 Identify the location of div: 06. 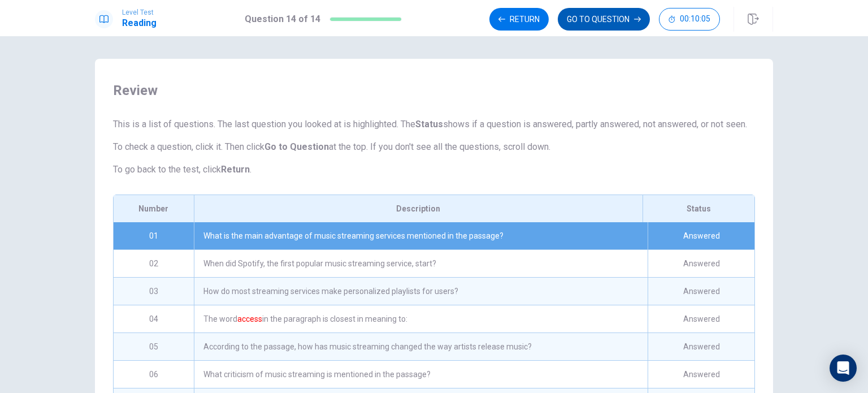
(154, 374).